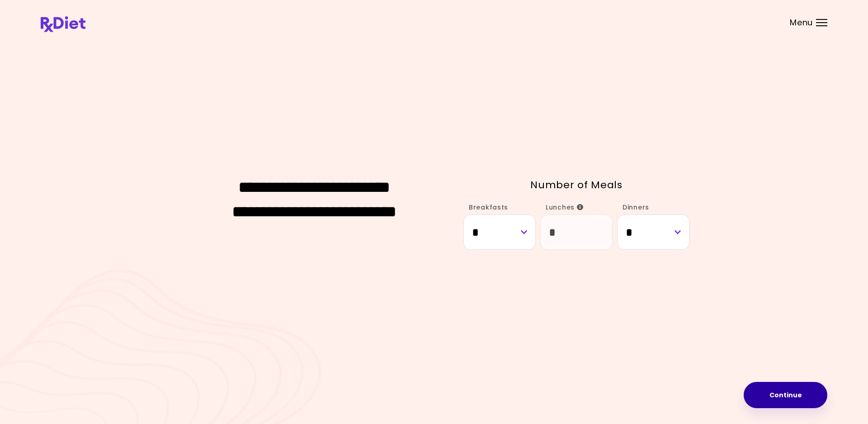 This screenshot has height=424, width=868. What do you see at coordinates (802, 23) in the screenshot?
I see `span: Menu` at bounding box center [802, 23].